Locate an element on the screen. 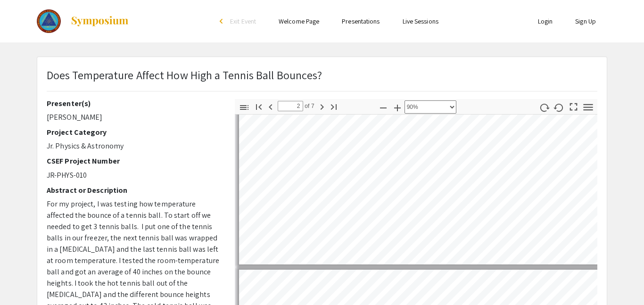 The width and height of the screenshot is (644, 305). button: Next Page is located at coordinates (322, 106).